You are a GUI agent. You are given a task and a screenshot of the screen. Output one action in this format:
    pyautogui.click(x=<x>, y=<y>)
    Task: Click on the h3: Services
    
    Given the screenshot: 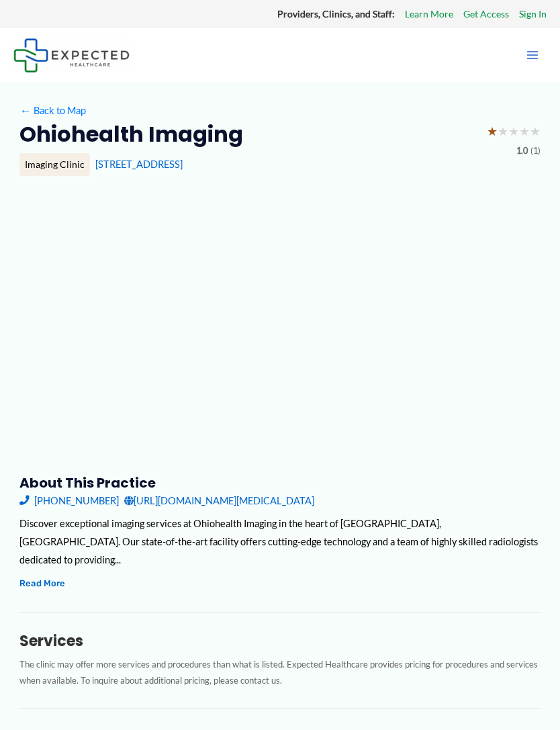 What is the action you would take?
    pyautogui.click(x=280, y=641)
    